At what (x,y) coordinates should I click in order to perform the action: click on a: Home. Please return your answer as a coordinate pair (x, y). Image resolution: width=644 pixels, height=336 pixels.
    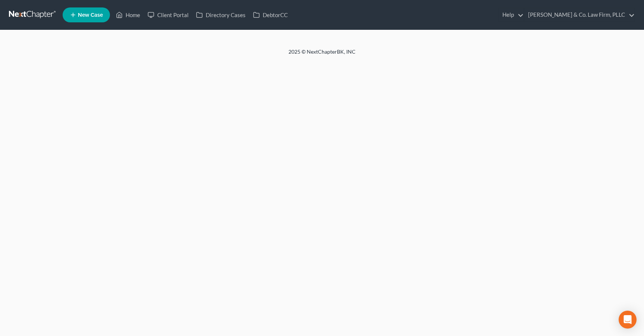
    Looking at the image, I should click on (128, 15).